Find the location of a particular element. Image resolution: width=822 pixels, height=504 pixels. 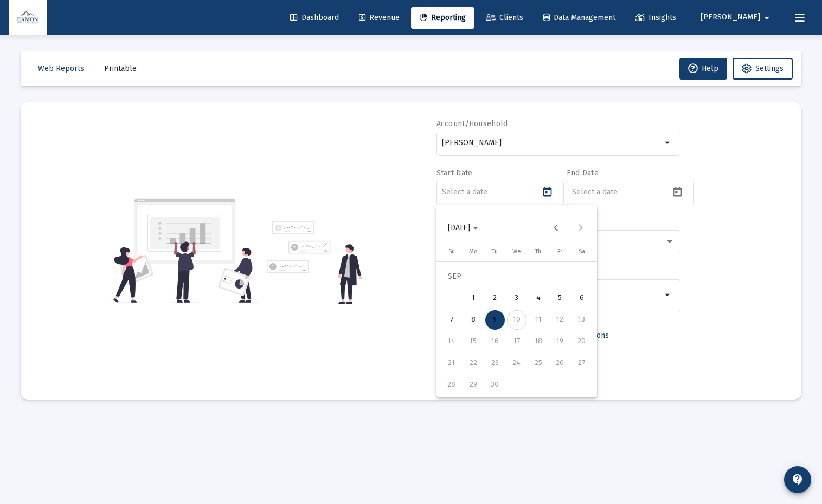

span: Tu is located at coordinates (495, 251).